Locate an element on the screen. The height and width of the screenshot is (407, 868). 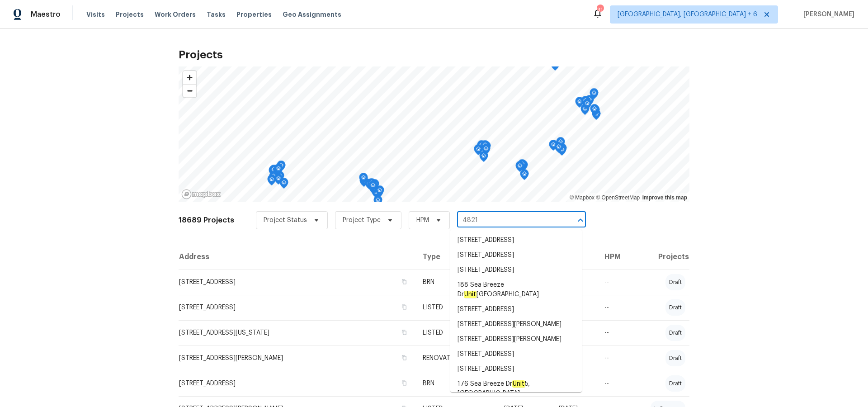
h2: 18689 Projects is located at coordinates (206, 220).